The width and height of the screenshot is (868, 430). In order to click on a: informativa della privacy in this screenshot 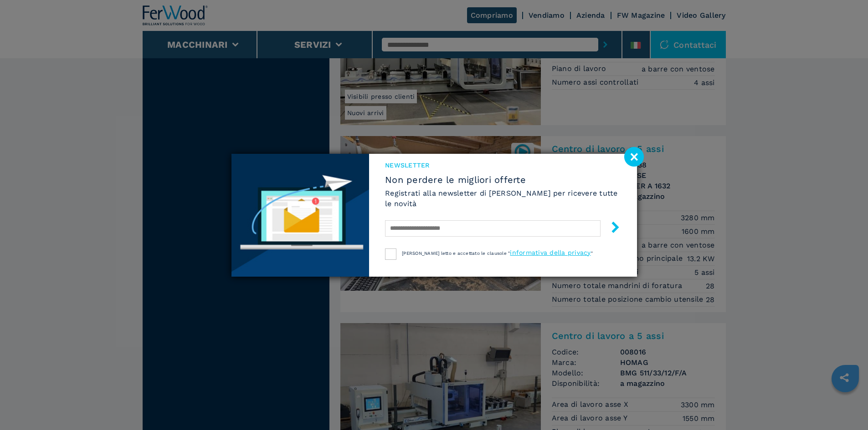, I will do `click(550, 253)`.